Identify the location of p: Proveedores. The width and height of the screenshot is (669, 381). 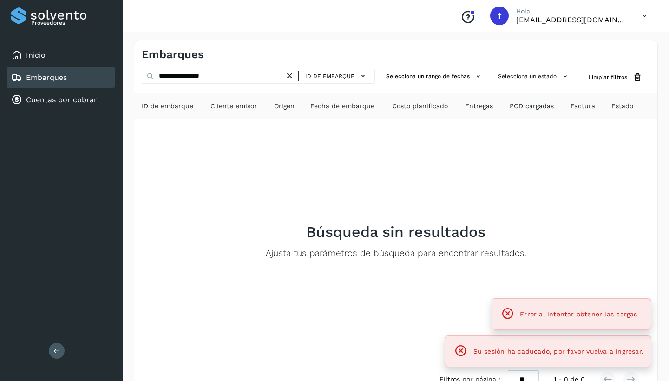
(71, 23).